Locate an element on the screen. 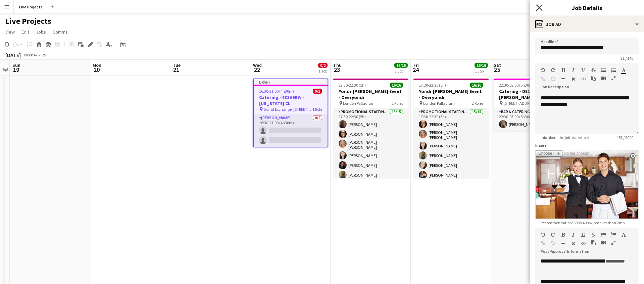 Image resolution: width=644 pixels, height=284 pixels. span: 487 / 8000 is located at coordinates (625, 137).